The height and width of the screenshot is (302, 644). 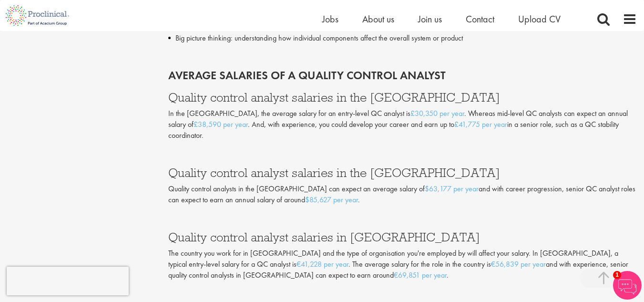 What do you see at coordinates (480, 124) in the screenshot?
I see `a: £41,775 per year` at bounding box center [480, 124].